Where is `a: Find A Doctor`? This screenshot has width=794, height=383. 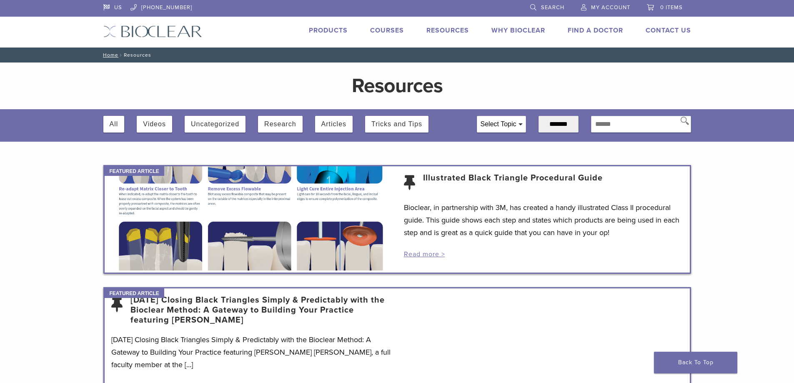
a: Find A Doctor is located at coordinates (595, 30).